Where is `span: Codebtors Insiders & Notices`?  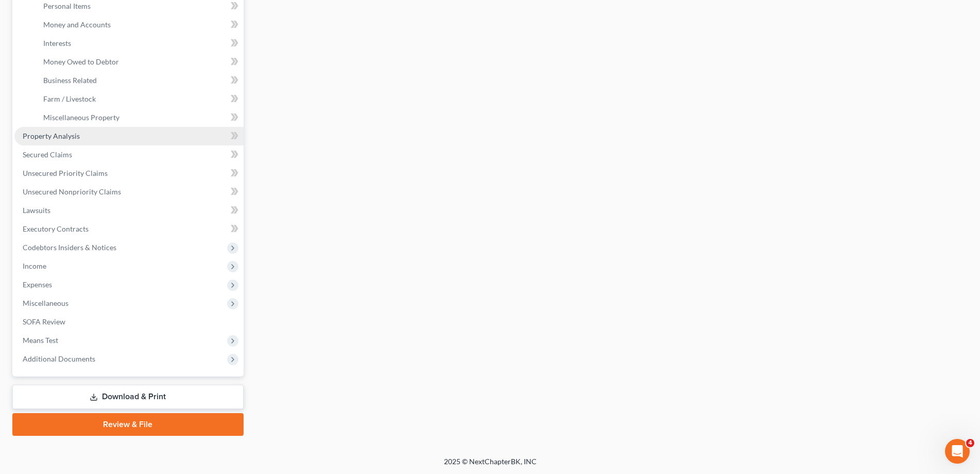 span: Codebtors Insiders & Notices is located at coordinates (70, 247).